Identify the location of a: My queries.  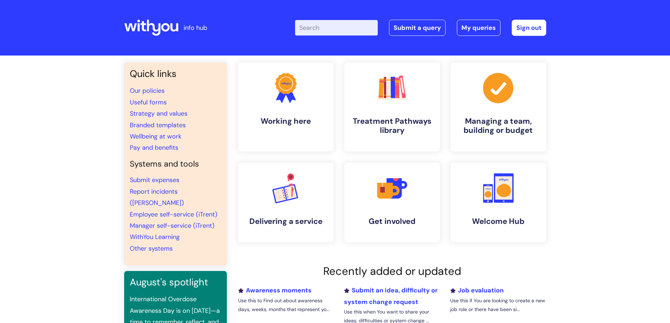
(479, 28).